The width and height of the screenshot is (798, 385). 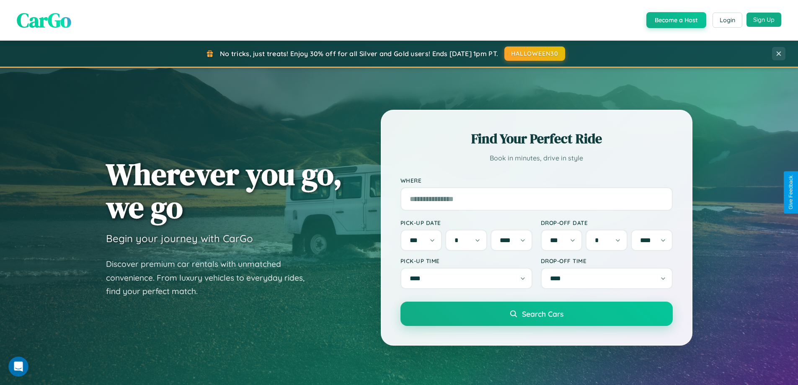 I want to click on button: Become a Host, so click(x=676, y=20).